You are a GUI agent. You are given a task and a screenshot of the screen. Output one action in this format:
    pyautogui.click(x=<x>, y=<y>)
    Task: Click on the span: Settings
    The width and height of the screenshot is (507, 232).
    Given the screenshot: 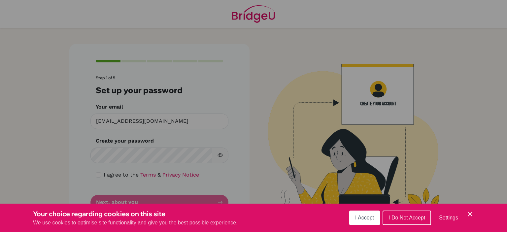 What is the action you would take?
    pyautogui.click(x=448, y=217)
    